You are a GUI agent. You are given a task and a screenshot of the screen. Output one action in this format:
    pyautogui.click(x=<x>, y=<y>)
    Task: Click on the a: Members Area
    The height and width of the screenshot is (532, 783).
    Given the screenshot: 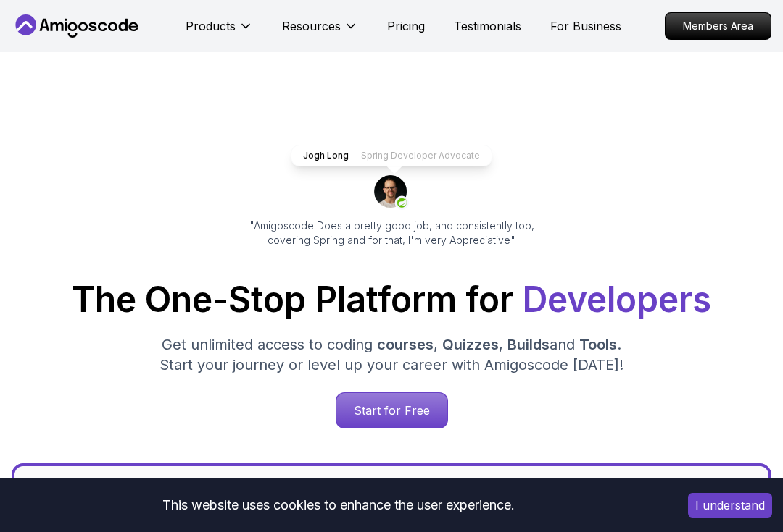 What is the action you would take?
    pyautogui.click(x=717, y=26)
    